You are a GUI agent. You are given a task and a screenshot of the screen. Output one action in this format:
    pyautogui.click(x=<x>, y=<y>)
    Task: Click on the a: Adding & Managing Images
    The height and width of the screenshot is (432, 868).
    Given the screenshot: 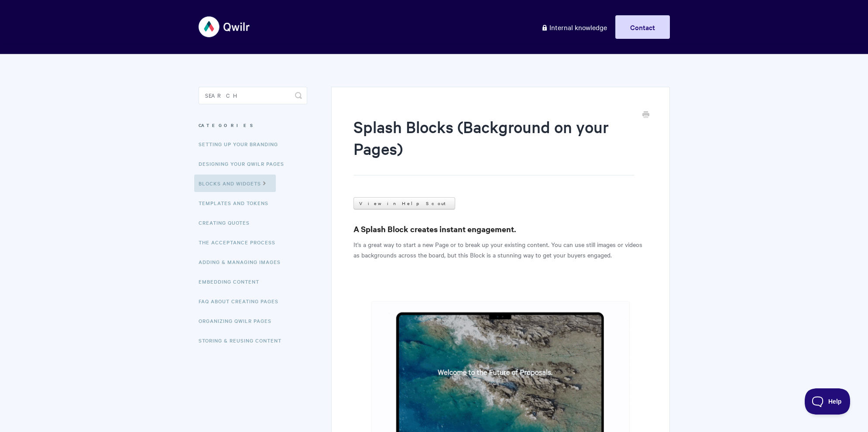 What is the action you would take?
    pyautogui.click(x=243, y=262)
    